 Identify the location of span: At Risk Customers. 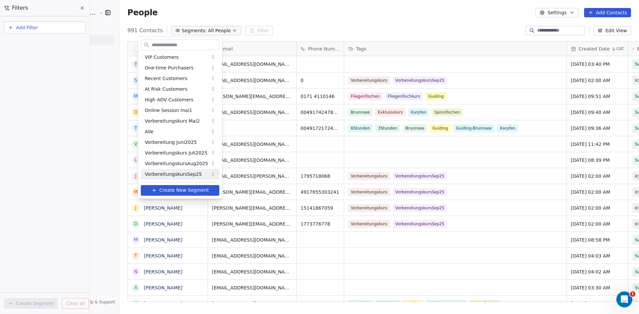
(166, 89).